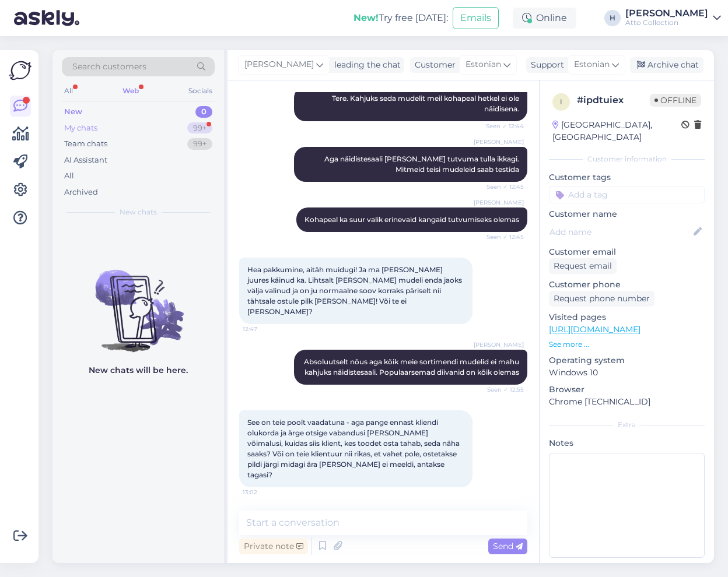  What do you see at coordinates (544, 18) in the screenshot?
I see `div: Online` at bounding box center [544, 18].